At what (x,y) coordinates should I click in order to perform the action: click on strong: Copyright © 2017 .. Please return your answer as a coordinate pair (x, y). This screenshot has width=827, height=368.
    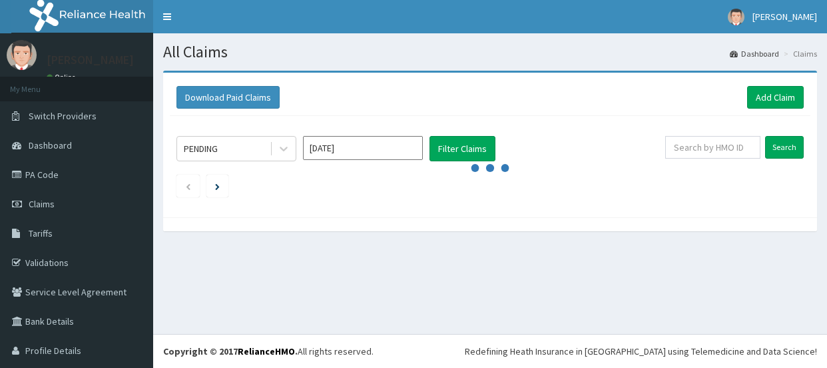
    Looking at the image, I should click on (230, 351).